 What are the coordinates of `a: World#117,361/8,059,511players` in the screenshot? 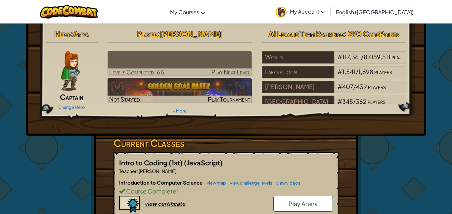 It's located at (334, 61).